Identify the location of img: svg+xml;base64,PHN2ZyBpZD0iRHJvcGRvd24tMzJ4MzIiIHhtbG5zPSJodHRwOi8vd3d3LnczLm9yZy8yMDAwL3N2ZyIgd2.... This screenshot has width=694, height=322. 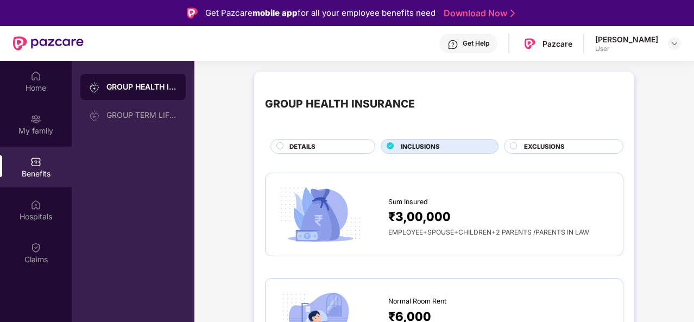
(674, 43).